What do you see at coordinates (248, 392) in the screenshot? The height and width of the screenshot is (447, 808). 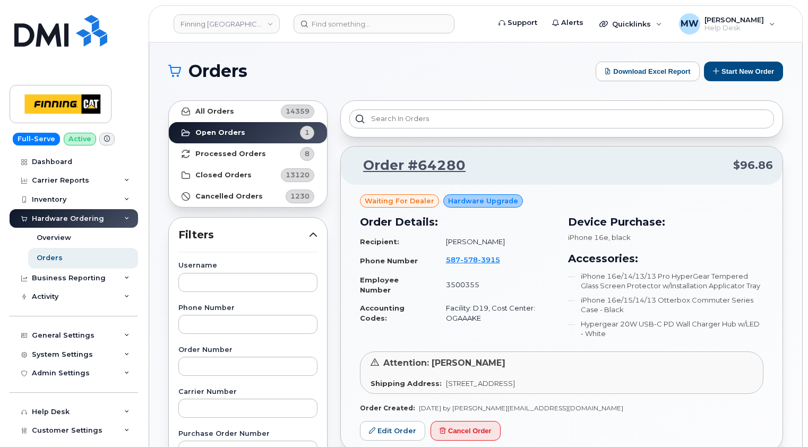 I see `label: Carrier Number` at bounding box center [248, 392].